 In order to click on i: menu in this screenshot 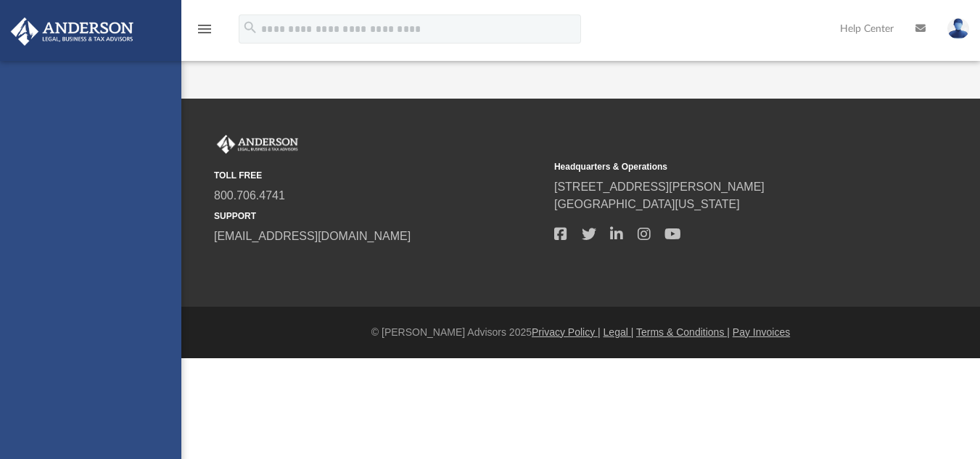, I will do `click(204, 29)`.